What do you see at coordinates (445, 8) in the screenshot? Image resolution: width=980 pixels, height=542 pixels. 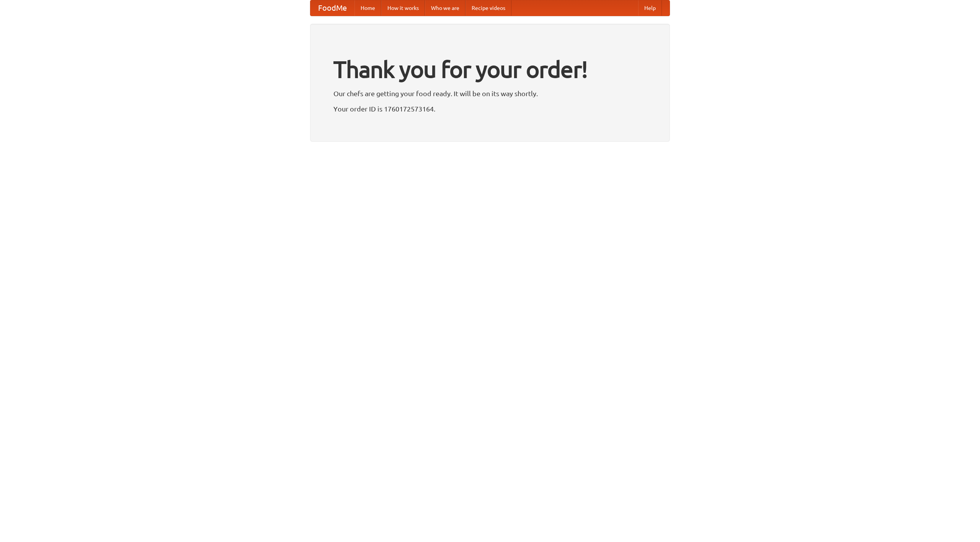 I see `a: Who we are` at bounding box center [445, 8].